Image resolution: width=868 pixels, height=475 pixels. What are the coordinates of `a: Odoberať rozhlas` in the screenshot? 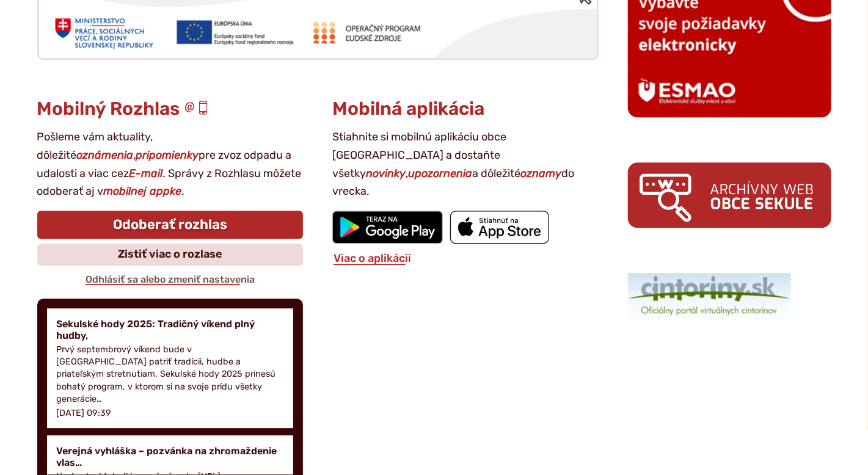 It's located at (171, 225).